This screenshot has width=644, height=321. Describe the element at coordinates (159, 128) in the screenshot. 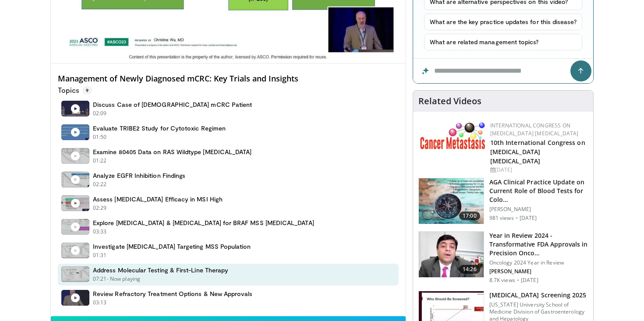

I see `h4: Evaluate TRIBE2 Study for Cytotoxic Regimen` at that location.